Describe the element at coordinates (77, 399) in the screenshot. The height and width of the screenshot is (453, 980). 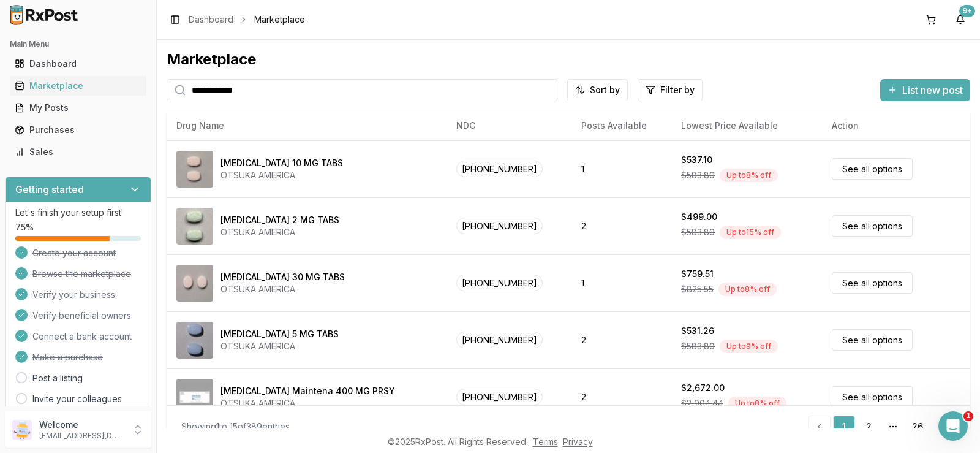
I see `a: Invite your colleagues` at that location.